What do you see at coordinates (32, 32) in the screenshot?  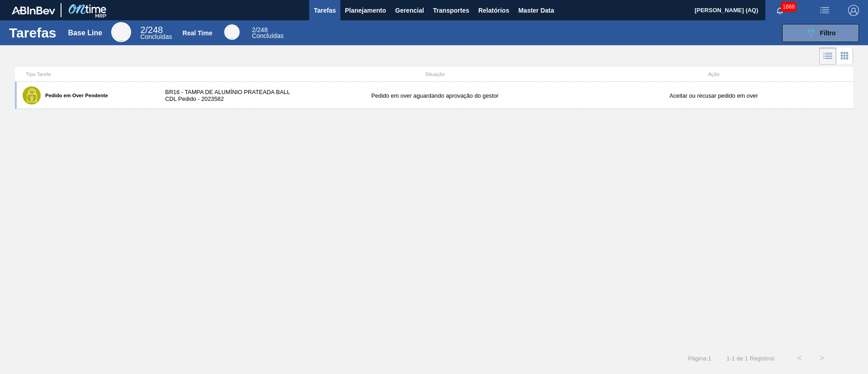 I see `h1: Tarefas` at bounding box center [32, 32].